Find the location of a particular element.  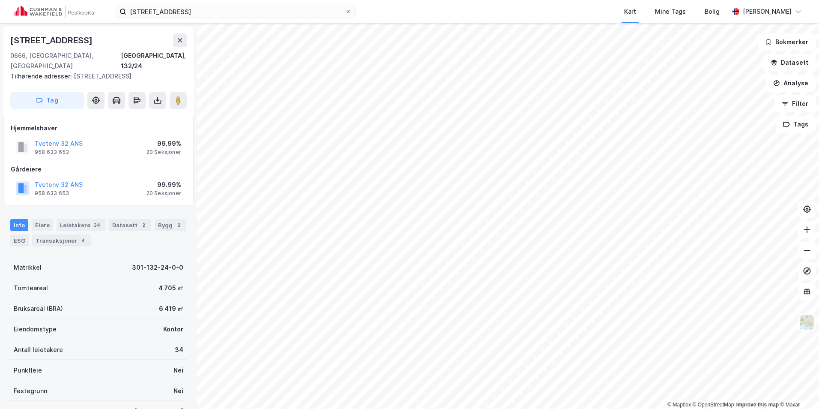

div: Bolig is located at coordinates (712, 12).